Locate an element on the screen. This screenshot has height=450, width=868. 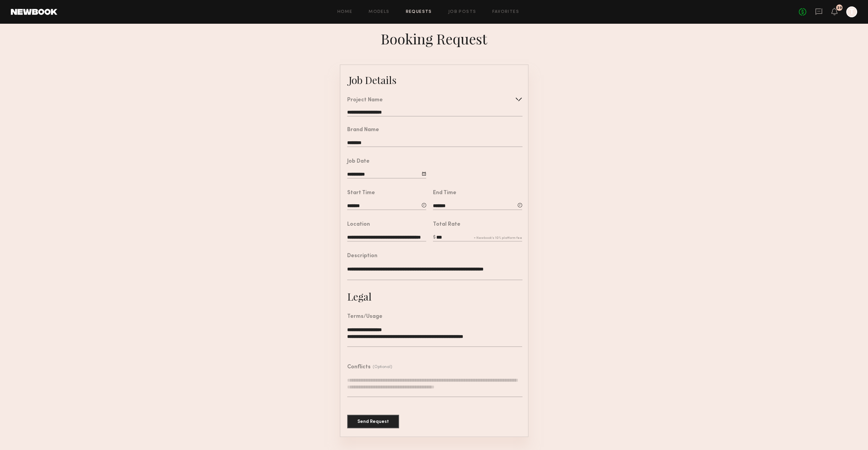
a: T is located at coordinates (851, 12).